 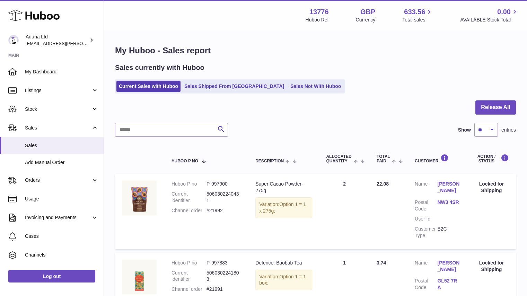 I want to click on span: Option 1 = 1 x 275g;, so click(x=282, y=208).